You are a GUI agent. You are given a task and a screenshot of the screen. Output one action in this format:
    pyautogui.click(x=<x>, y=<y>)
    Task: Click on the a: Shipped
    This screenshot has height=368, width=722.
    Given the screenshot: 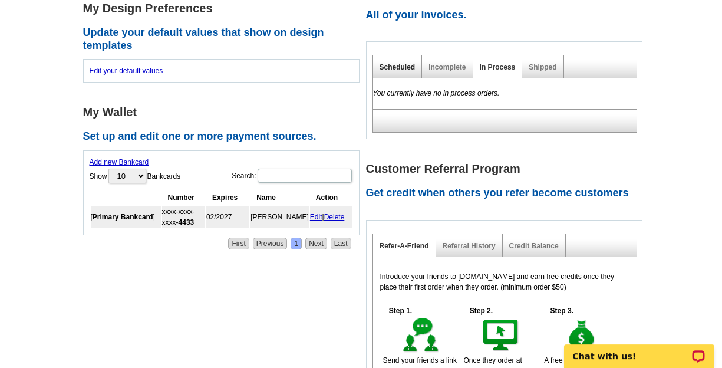 What is the action you would take?
    pyautogui.click(x=542, y=67)
    